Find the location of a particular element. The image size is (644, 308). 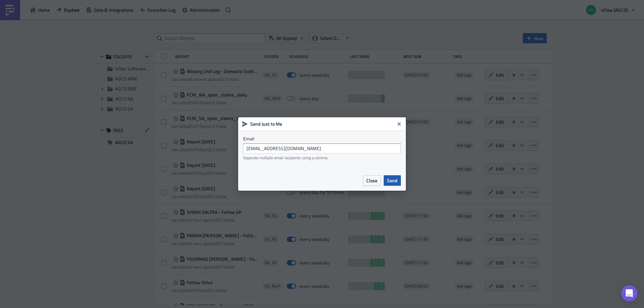

div: Seperate multiple email recipients using a comma. is located at coordinates (322, 157).